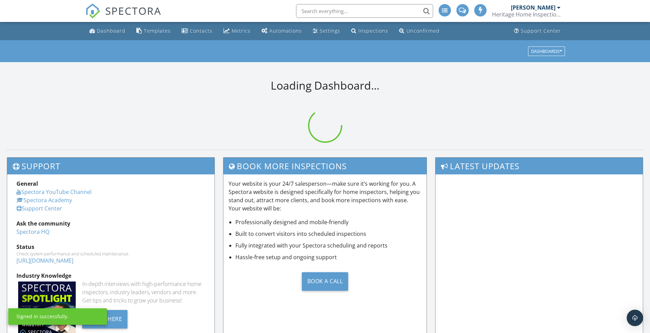 The height and width of the screenshot is (333, 650). I want to click on div: Check system performance and scheduled maintenance., so click(111, 253).